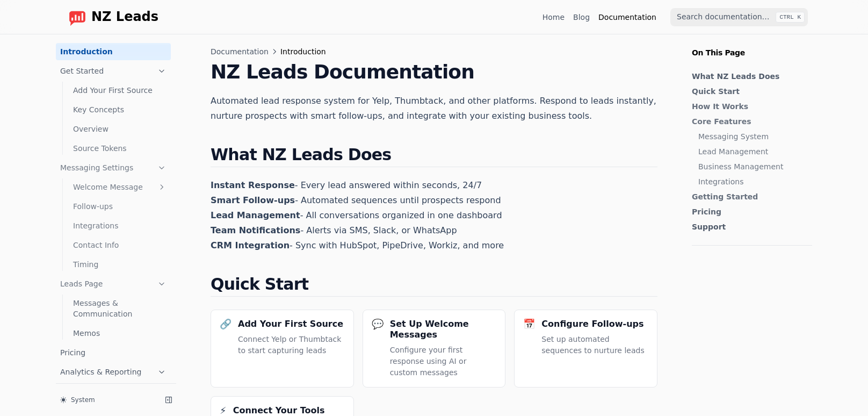  Describe the element at coordinates (627, 17) in the screenshot. I see `a: Documentation` at that location.